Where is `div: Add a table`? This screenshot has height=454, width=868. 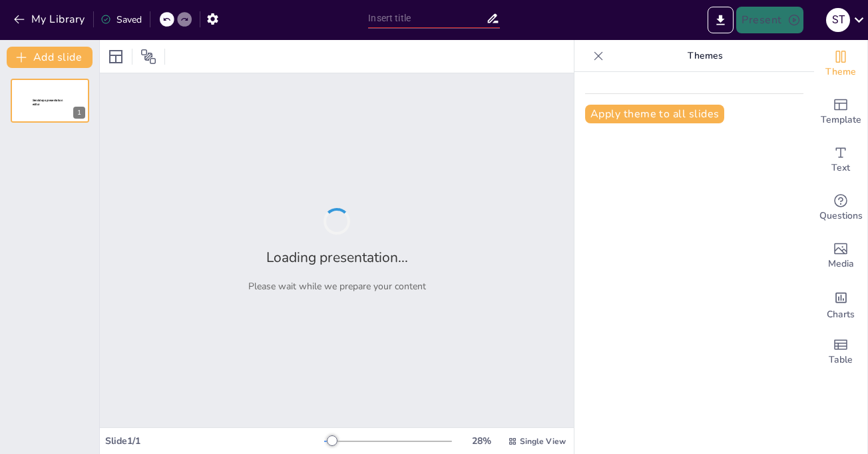
div: Add a table is located at coordinates (841, 352).